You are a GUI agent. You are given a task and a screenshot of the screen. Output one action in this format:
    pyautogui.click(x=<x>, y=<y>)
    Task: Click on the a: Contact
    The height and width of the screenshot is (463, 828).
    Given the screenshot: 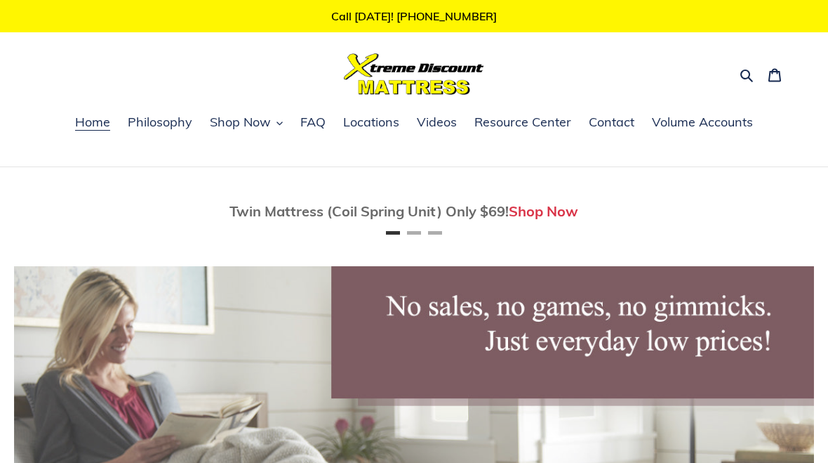 What is the action you would take?
    pyautogui.click(x=611, y=123)
    